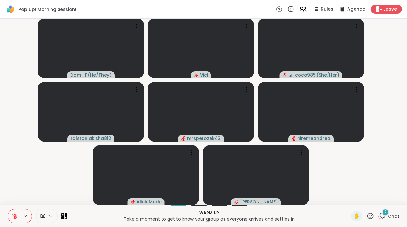  Describe the element at coordinates (204, 75) in the screenshot. I see `span: Vici` at that location.